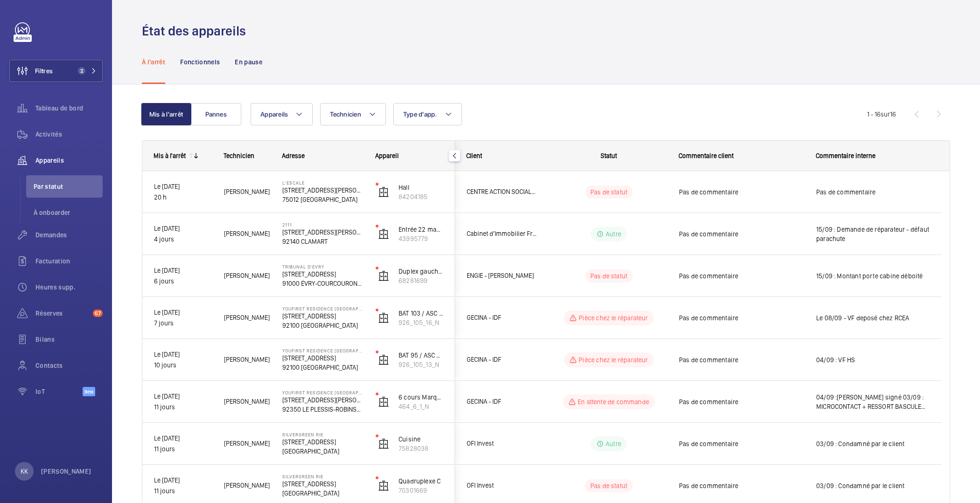  What do you see at coordinates (503, 401) in the screenshot?
I see `span: GECINA - IDF` at bounding box center [503, 401].